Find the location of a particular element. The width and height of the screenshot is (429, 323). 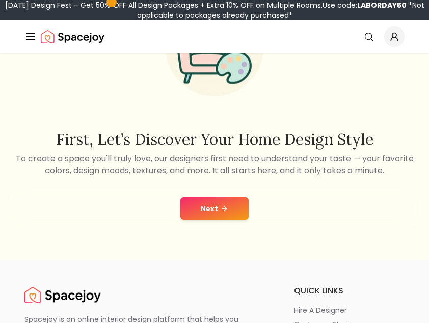

button: Next is located at coordinates (214, 209).